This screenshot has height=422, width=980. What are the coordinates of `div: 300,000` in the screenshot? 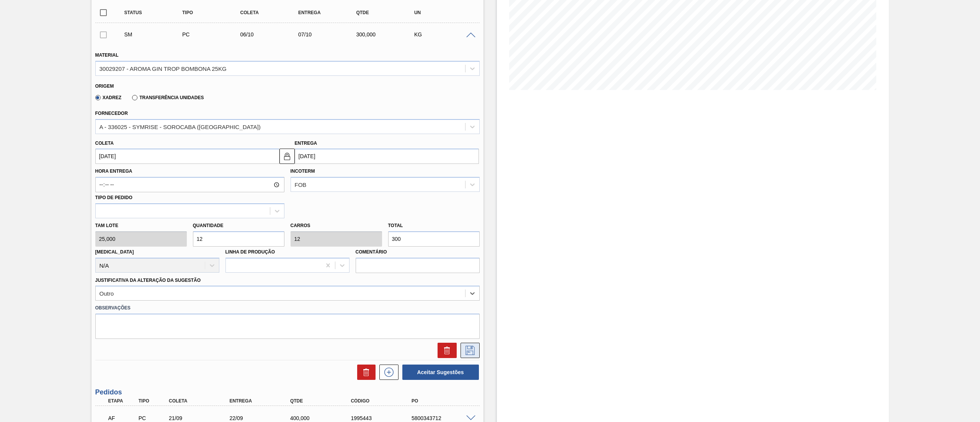 It's located at (387, 34).